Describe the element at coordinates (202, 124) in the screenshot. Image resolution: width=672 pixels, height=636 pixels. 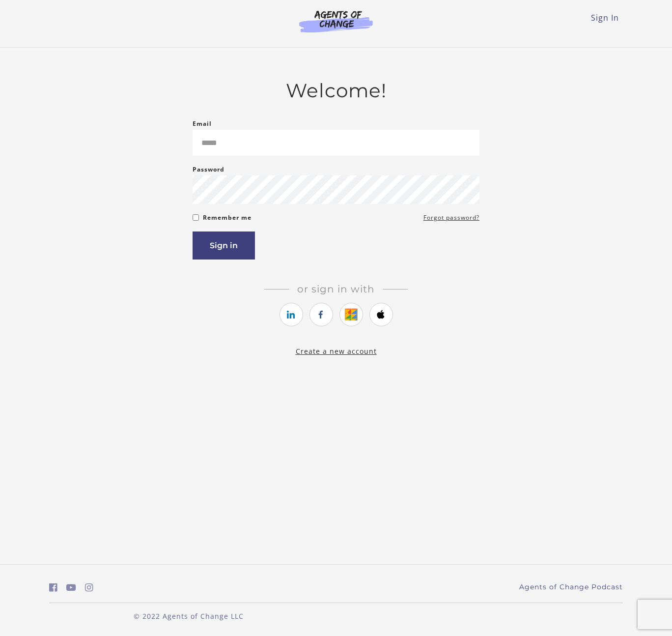
I see `label: Email` at that location.